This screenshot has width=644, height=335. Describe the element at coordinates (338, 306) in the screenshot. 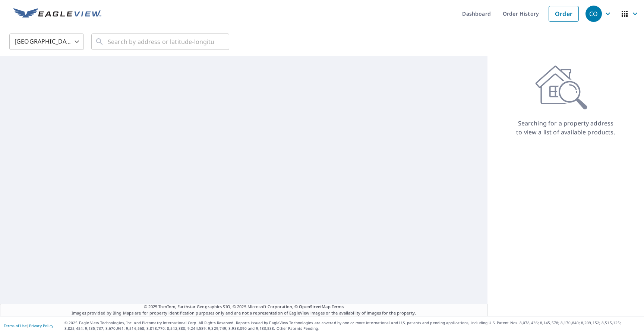

I see `a: Terms` at that location.